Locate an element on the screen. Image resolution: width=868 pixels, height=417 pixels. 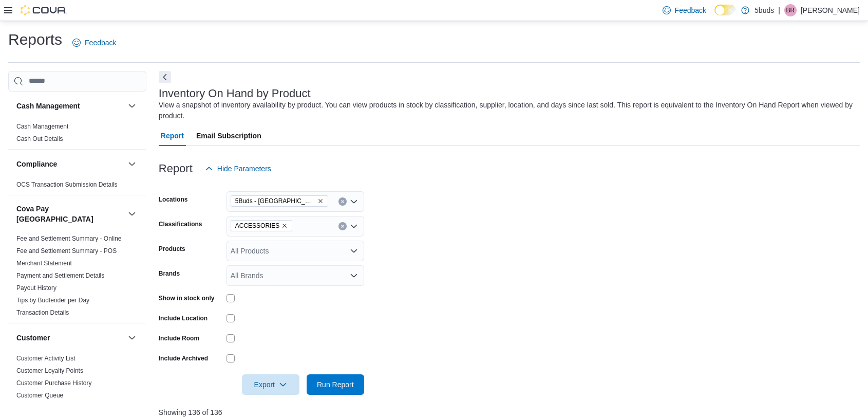
button: Run Report is located at coordinates (335, 384).